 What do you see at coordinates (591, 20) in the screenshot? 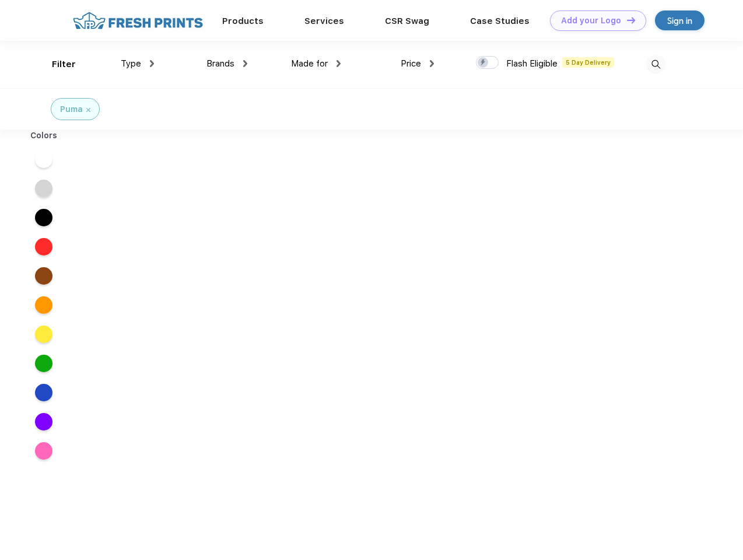
I see `div: Add your Logo` at bounding box center [591, 20].